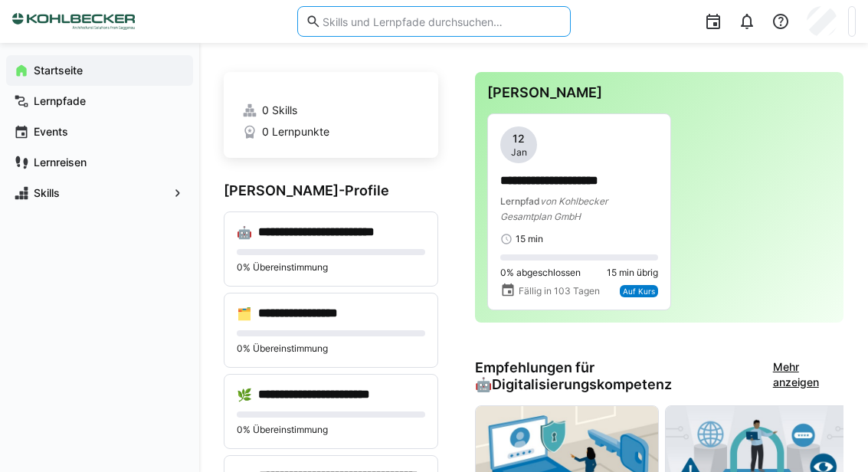  Describe the element at coordinates (296, 131) in the screenshot. I see `span: 0 Lernpunkte` at that location.